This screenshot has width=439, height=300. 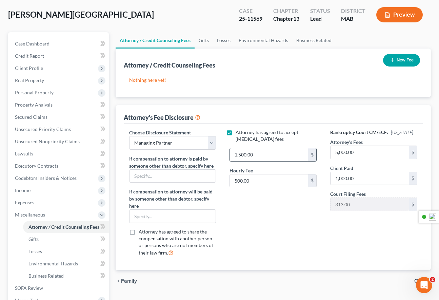 I want to click on span: Property Analysis, so click(x=34, y=104).